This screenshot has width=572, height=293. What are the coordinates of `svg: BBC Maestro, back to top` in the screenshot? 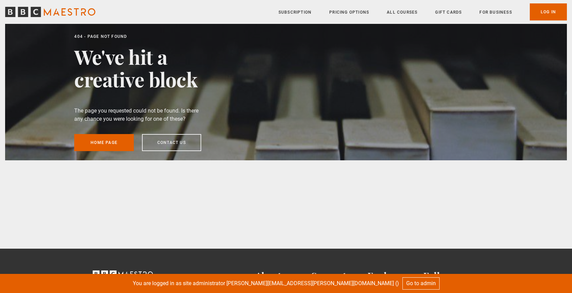 It's located at (123, 274).